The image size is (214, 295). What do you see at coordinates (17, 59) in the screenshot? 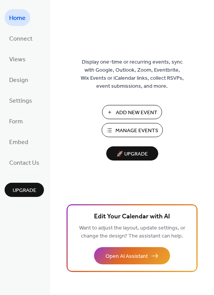
I see `a: Views` at bounding box center [17, 59].